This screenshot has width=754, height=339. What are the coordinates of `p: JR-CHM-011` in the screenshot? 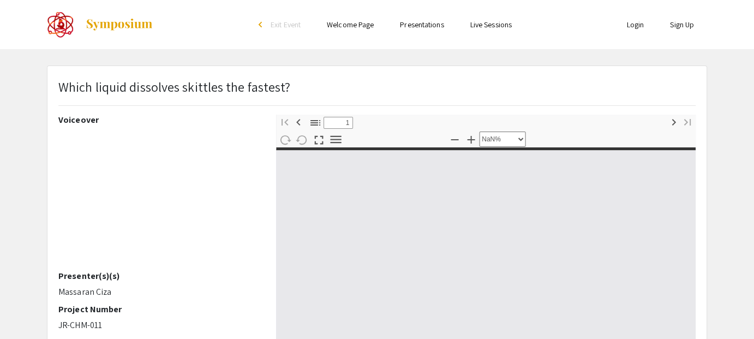 It's located at (159, 325).